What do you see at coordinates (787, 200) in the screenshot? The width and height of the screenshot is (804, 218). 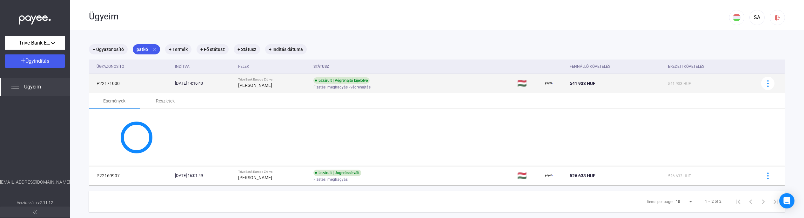 I see `div: Open Intercom Messenger` at bounding box center [787, 200].